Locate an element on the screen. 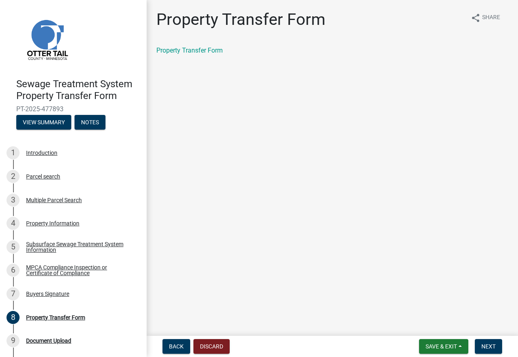 Image resolution: width=518 pixels, height=357 pixels. div: Introduction is located at coordinates (42, 153).